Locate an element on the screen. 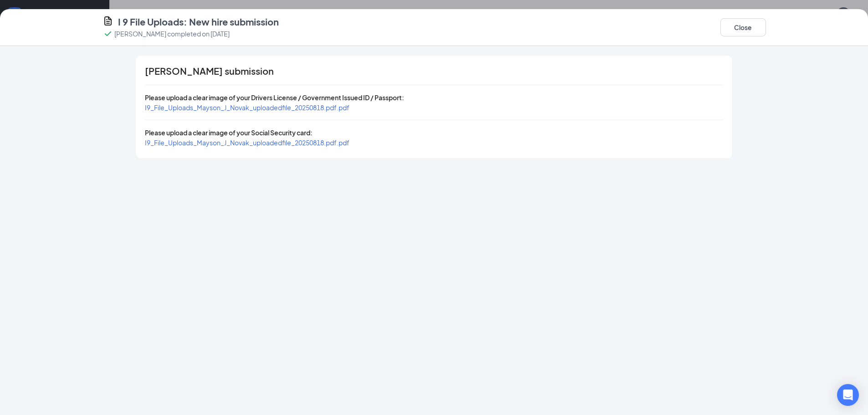  svg: Checkmark is located at coordinates (108, 34).